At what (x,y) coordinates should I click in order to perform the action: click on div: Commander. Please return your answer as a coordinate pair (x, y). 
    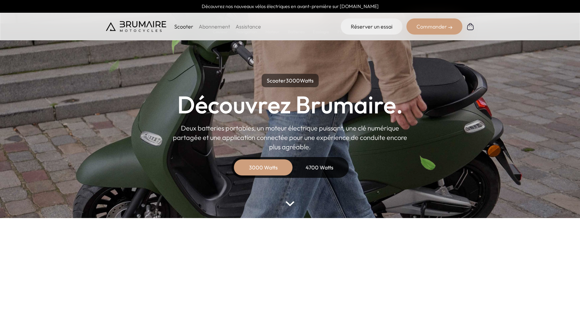
    Looking at the image, I should click on (435, 26).